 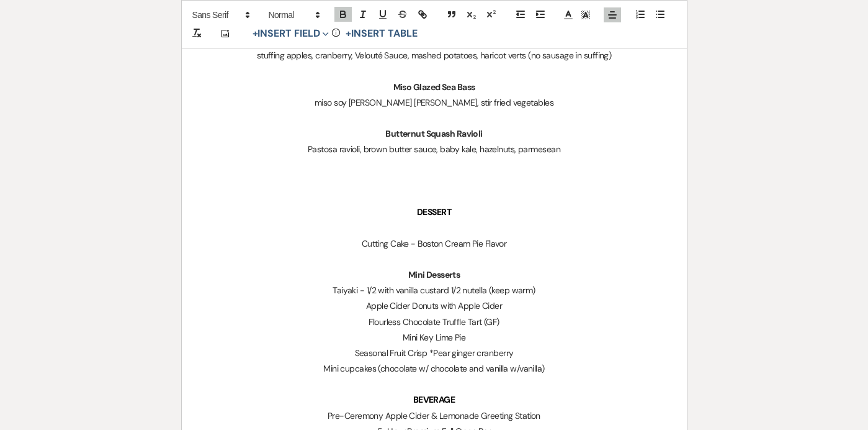 What do you see at coordinates (434, 321) in the screenshot?
I see `p: Flourless Chocolate Truffle Tart (GF)` at bounding box center [434, 321].